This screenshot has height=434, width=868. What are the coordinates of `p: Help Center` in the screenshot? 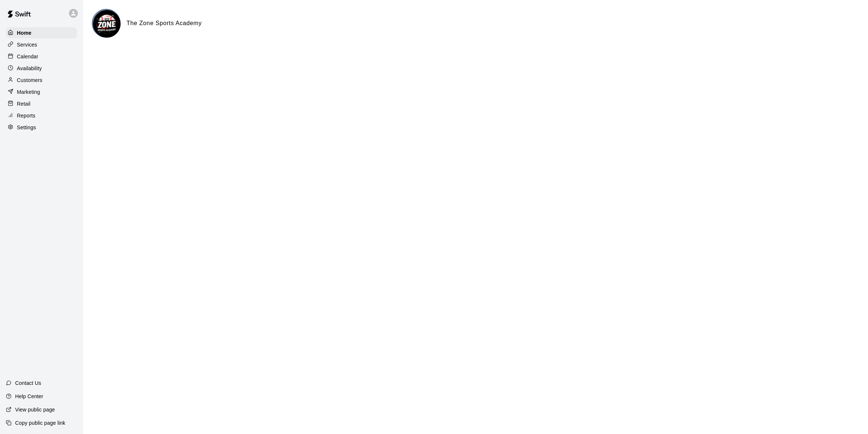 It's located at (29, 396).